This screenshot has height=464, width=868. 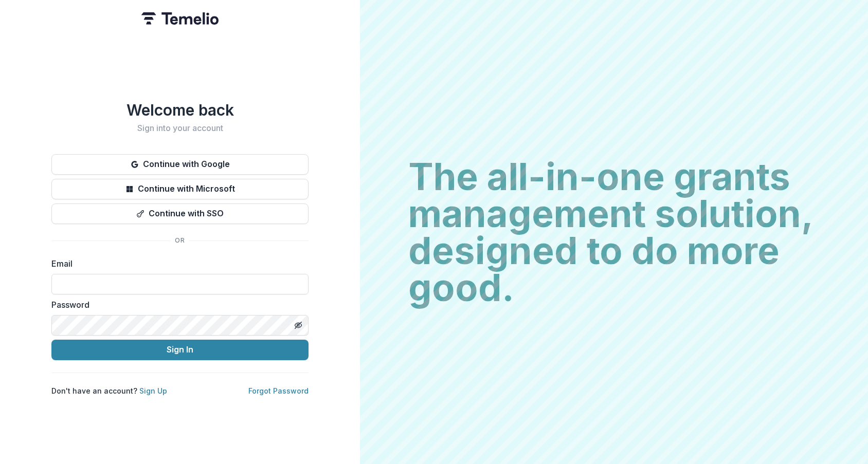 What do you see at coordinates (180, 214) in the screenshot?
I see `button: Continue with SSO` at bounding box center [180, 214].